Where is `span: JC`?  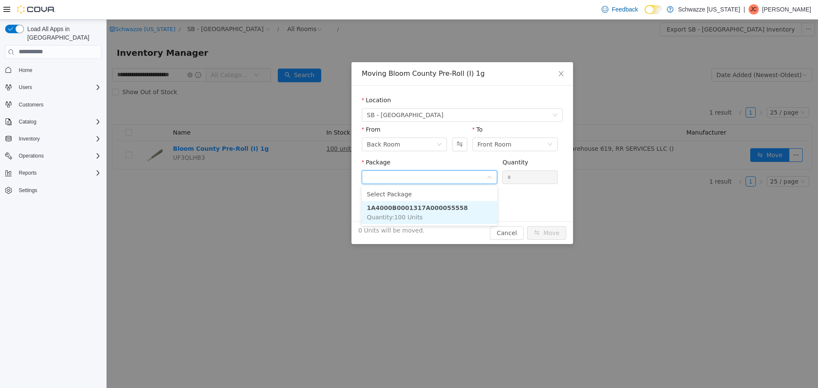 span: JC is located at coordinates (753, 9).